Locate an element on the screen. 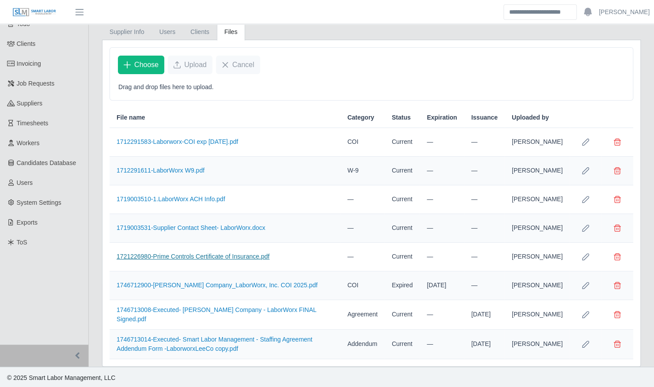  td: Agreement is located at coordinates (363, 315).